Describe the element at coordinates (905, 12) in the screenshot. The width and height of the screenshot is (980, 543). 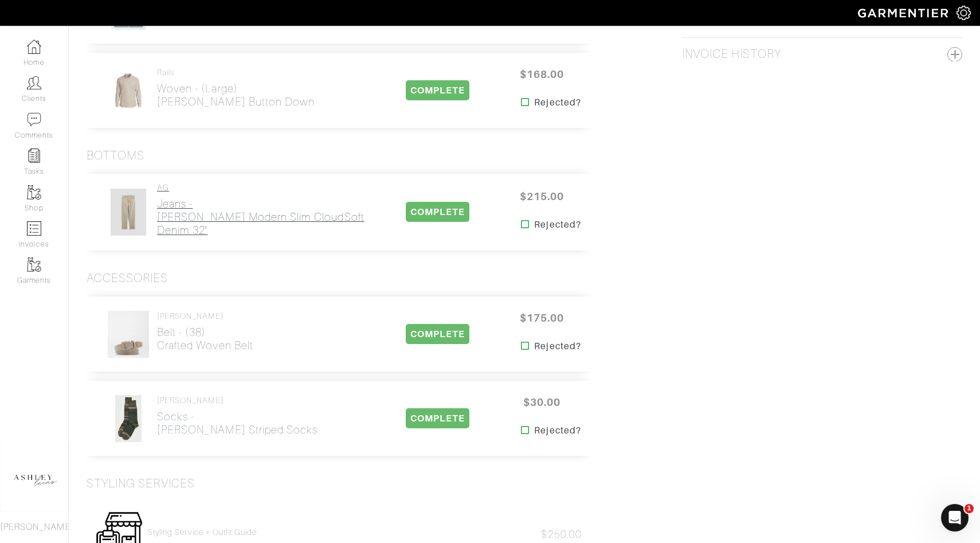
I see `img: garmentier-logo-header-white-b43fb05a5012e4ada735d5af1a66efaba907eab6374d6393d1fbf88cb4ef424d.png` at that location.